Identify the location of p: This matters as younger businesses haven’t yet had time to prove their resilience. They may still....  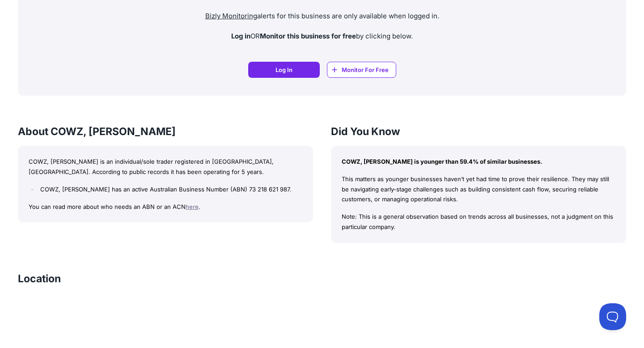
(479, 190).